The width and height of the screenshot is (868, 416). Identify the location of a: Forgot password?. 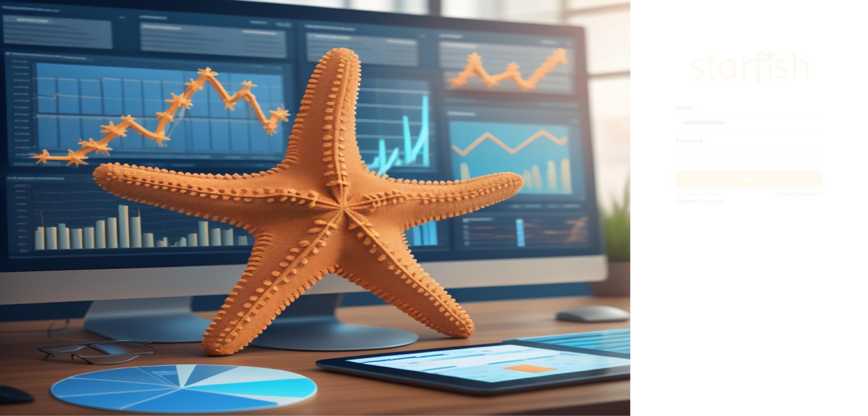
(799, 198).